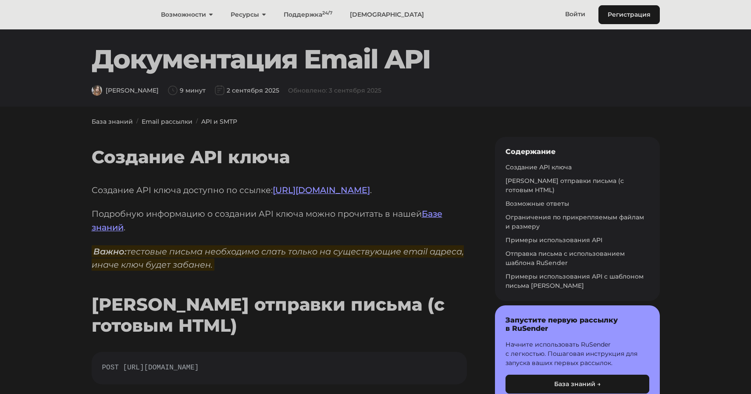 The width and height of the screenshot is (751, 394). What do you see at coordinates (110, 251) in the screenshot?
I see `strong: Важно:` at bounding box center [110, 251].